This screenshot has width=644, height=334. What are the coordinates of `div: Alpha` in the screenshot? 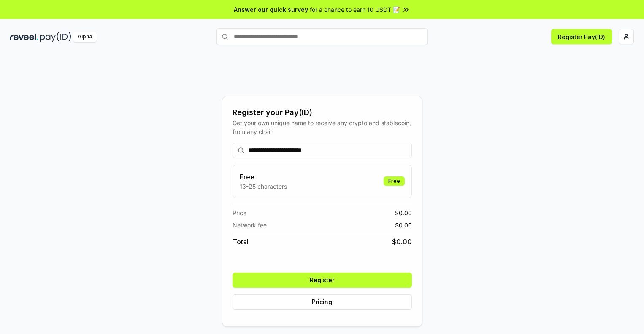 It's located at (84, 37).